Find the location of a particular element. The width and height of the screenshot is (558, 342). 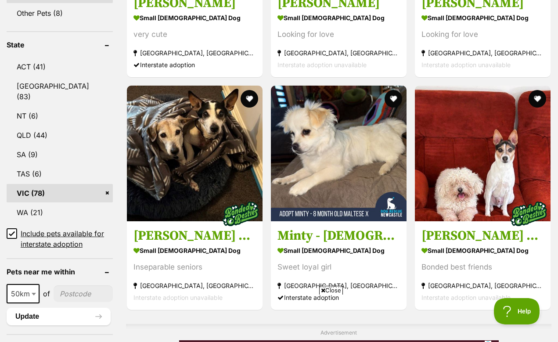

input: postcode is located at coordinates (83, 294).